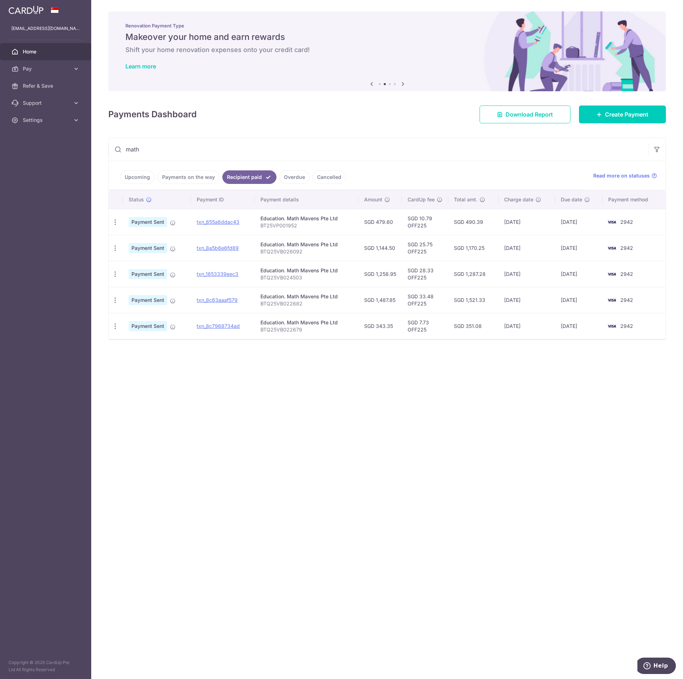  I want to click on a: Read more on statuses, so click(625, 176).